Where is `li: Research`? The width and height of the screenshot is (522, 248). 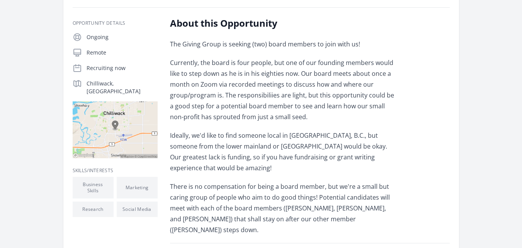 li: Research is located at coordinates (93, 209).